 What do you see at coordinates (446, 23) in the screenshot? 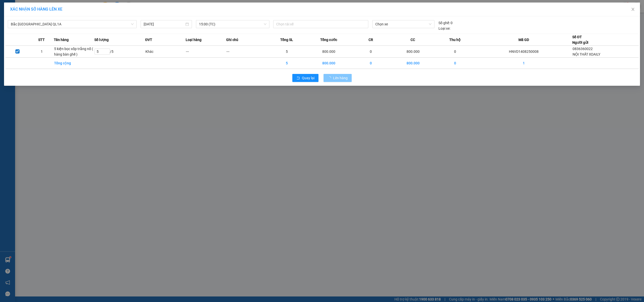
I see `div: 0` at bounding box center [446, 23].